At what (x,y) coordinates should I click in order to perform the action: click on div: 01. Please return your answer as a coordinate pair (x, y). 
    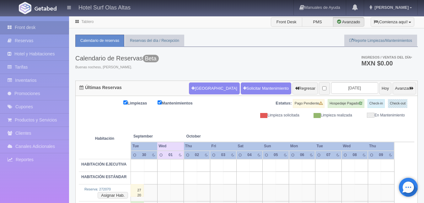
    Looking at the image, I should click on (171, 155).